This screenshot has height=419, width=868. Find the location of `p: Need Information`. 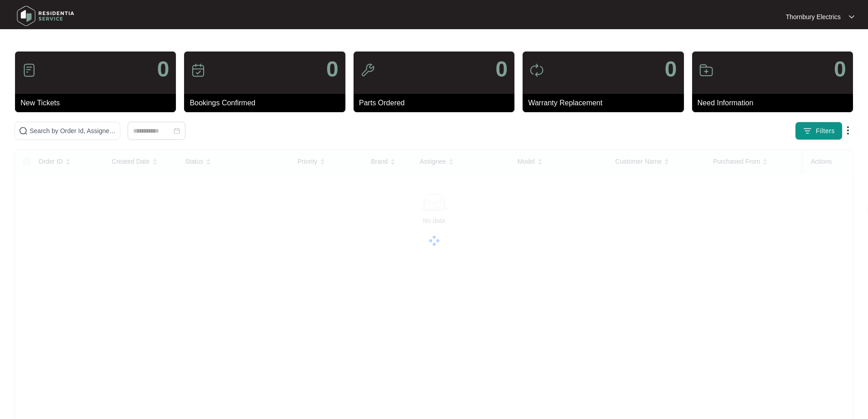

p: Need Information is located at coordinates (775, 103).